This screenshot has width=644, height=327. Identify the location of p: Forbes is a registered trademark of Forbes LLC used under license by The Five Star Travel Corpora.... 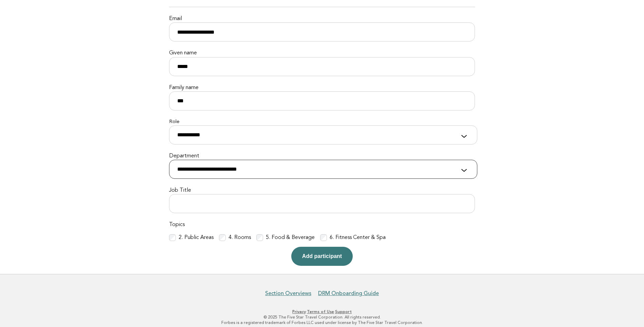
(322, 323).